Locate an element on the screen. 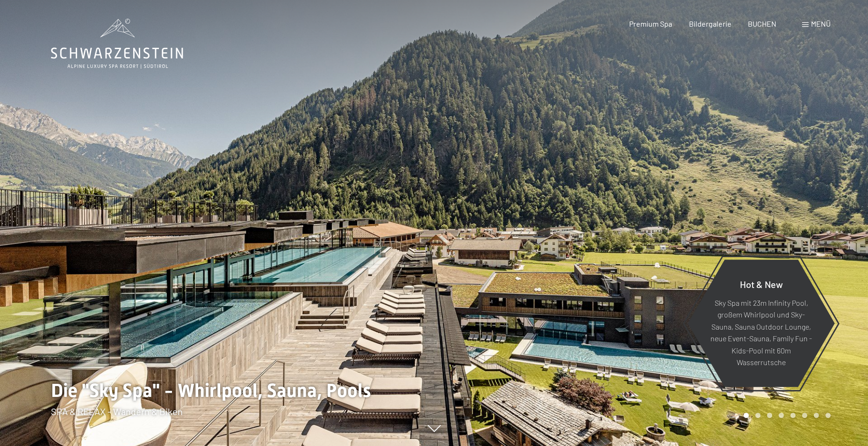  a: Premium Spa is located at coordinates (651, 23).